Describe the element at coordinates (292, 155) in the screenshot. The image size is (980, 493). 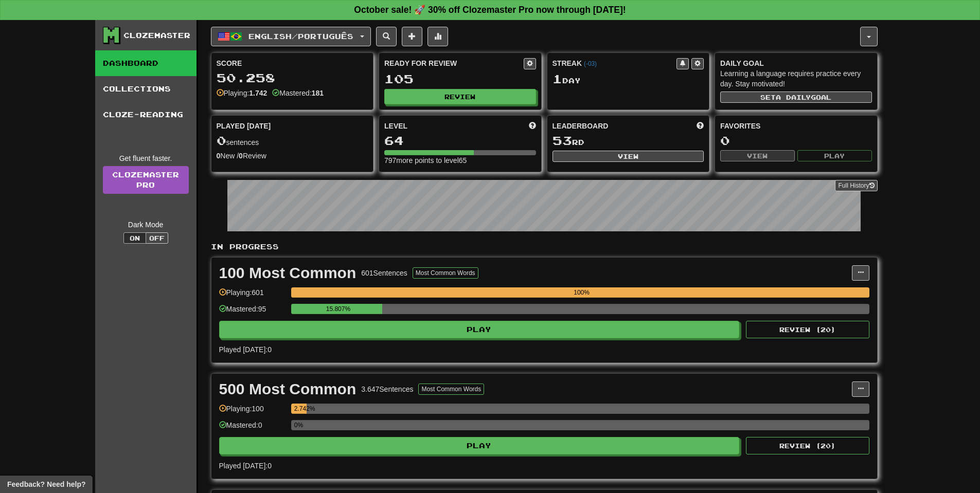
I see `div: New / Review` at that location.